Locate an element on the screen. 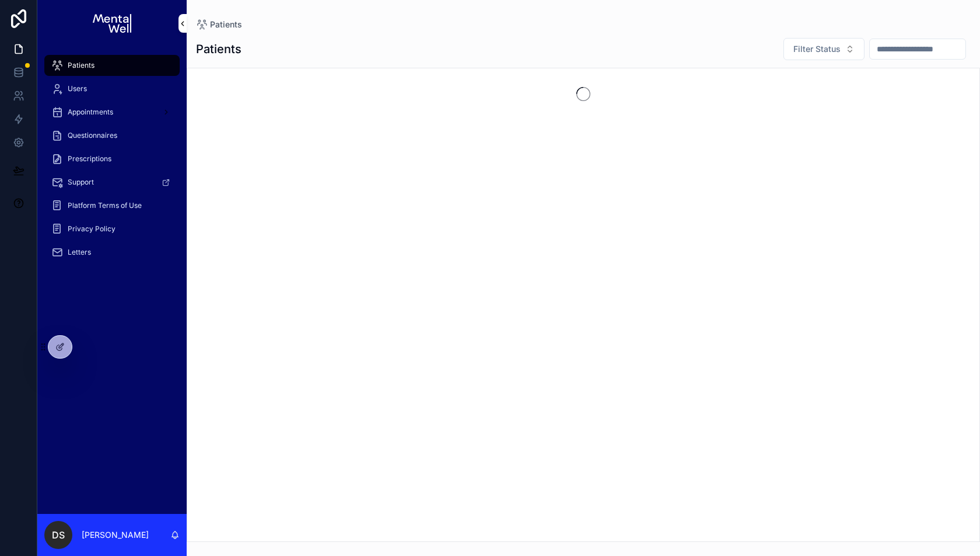  span: Letters is located at coordinates (79, 252).